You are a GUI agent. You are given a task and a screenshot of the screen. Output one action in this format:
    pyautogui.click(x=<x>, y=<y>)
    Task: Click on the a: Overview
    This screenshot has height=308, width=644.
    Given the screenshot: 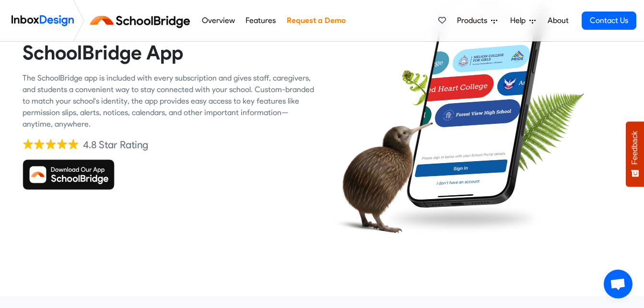 What is the action you would take?
    pyautogui.click(x=218, y=20)
    